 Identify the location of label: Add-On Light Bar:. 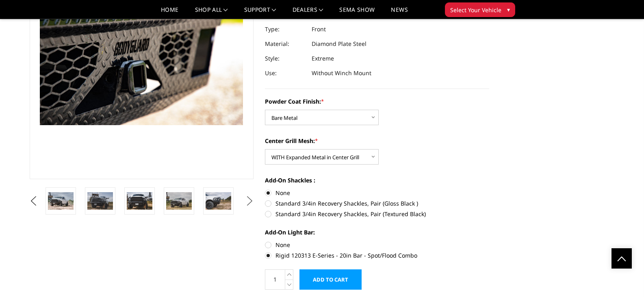
(377, 232).